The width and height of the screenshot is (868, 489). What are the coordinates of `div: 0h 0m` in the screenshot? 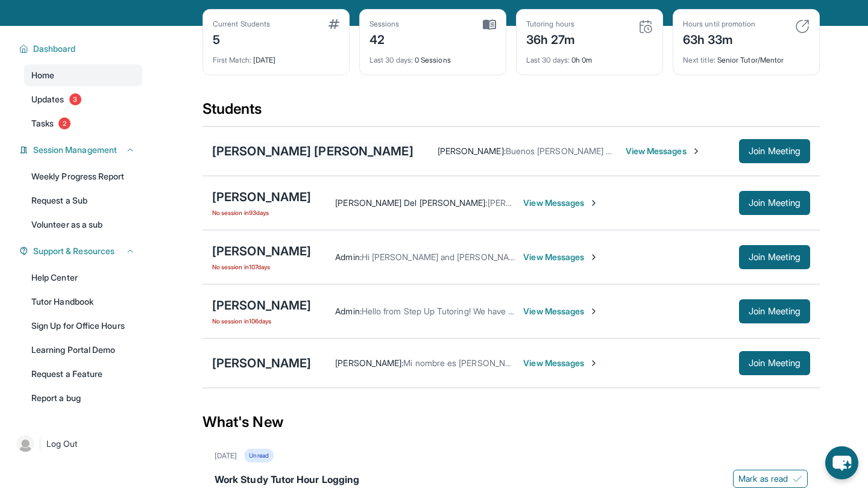 It's located at (589, 57).